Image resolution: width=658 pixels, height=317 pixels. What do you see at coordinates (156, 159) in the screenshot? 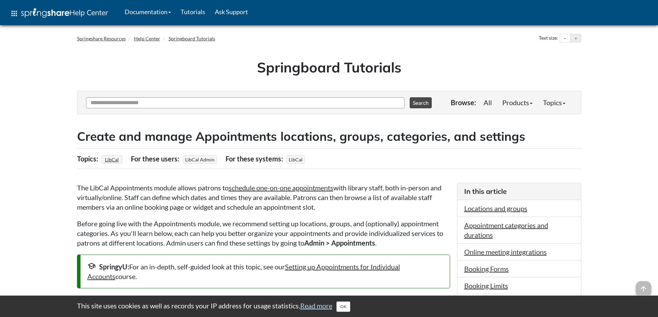
I see `div: For these users:` at bounding box center [156, 159].